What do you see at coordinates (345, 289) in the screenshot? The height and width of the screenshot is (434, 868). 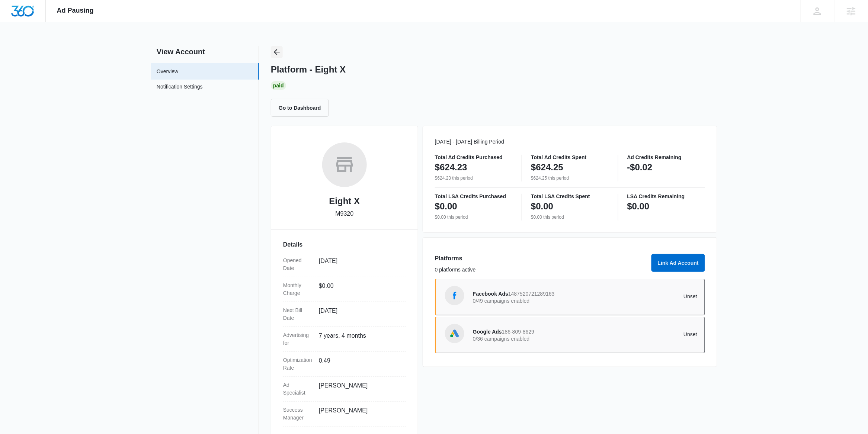 I see `div: Monthly Charge$0.00` at bounding box center [345, 289].